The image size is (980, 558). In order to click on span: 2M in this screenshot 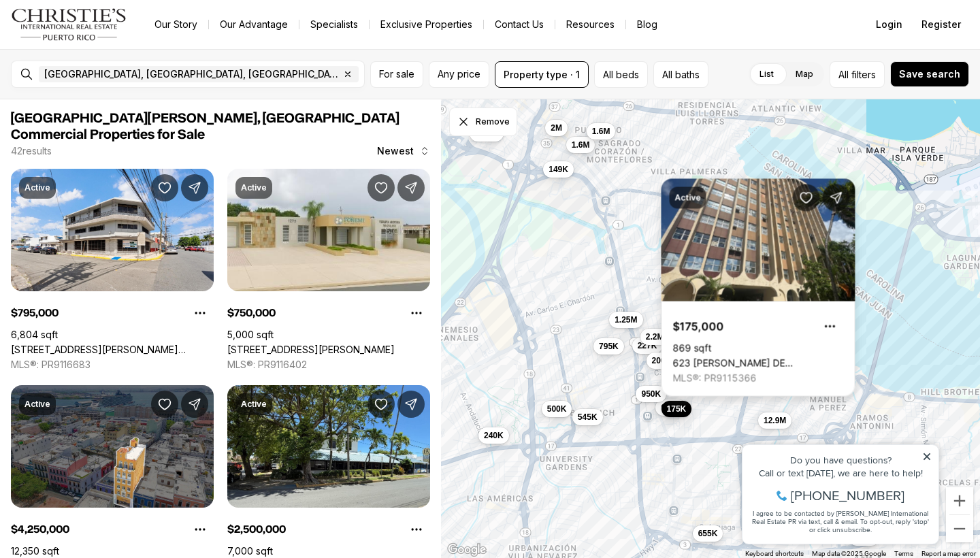, I will do `click(556, 128)`.